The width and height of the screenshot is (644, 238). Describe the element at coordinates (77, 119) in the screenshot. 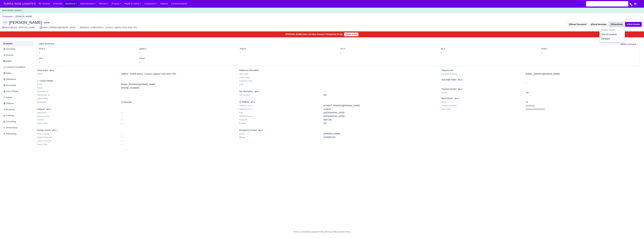

I see `dt: Number:` at that location.